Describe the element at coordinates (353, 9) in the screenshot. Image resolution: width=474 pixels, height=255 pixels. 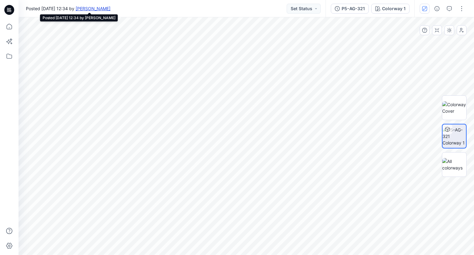
I see `div: P5-AG-321` at that location.